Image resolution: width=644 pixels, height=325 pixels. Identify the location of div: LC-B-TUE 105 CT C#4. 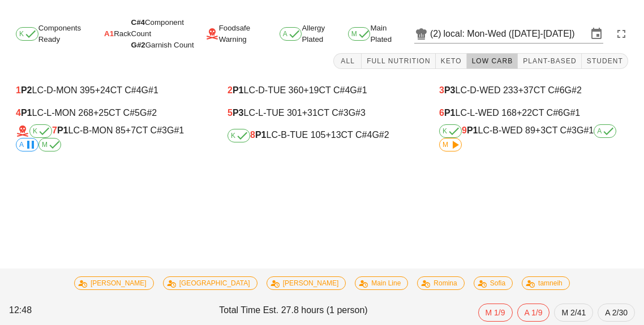
(322, 136).